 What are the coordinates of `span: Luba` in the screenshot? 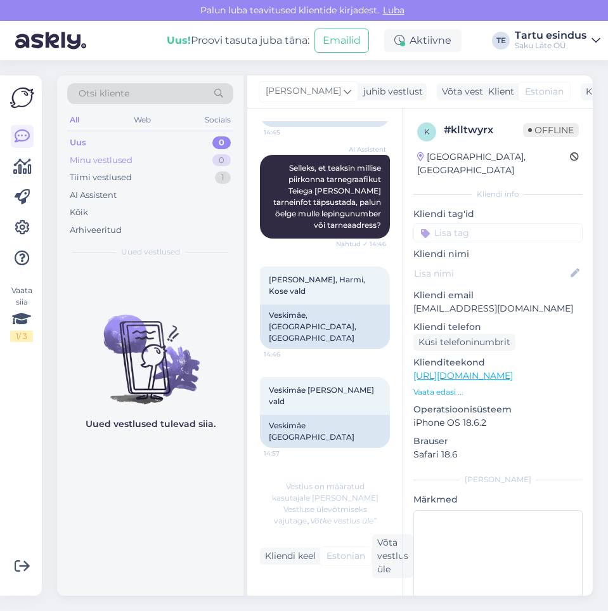 It's located at (394, 10).